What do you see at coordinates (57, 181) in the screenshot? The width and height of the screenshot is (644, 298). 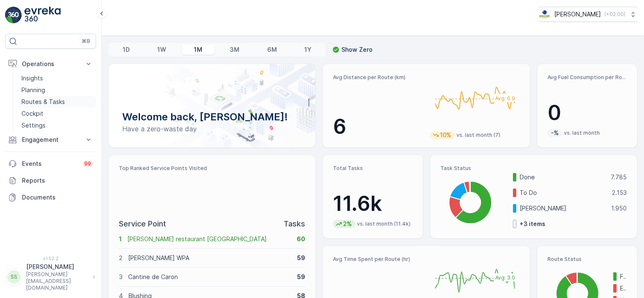 I see `p: Reports` at bounding box center [57, 181].